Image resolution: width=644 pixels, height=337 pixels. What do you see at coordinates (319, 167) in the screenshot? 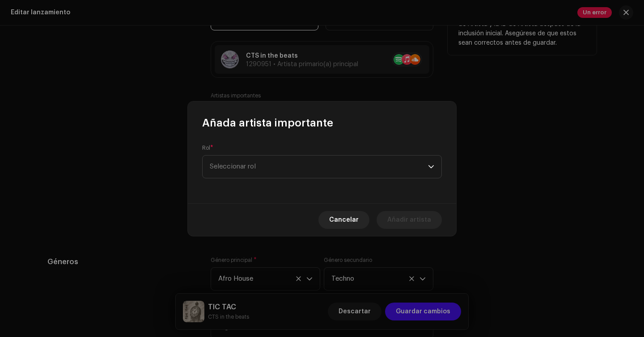
I see `span: Seleccionar rol` at bounding box center [319, 167].